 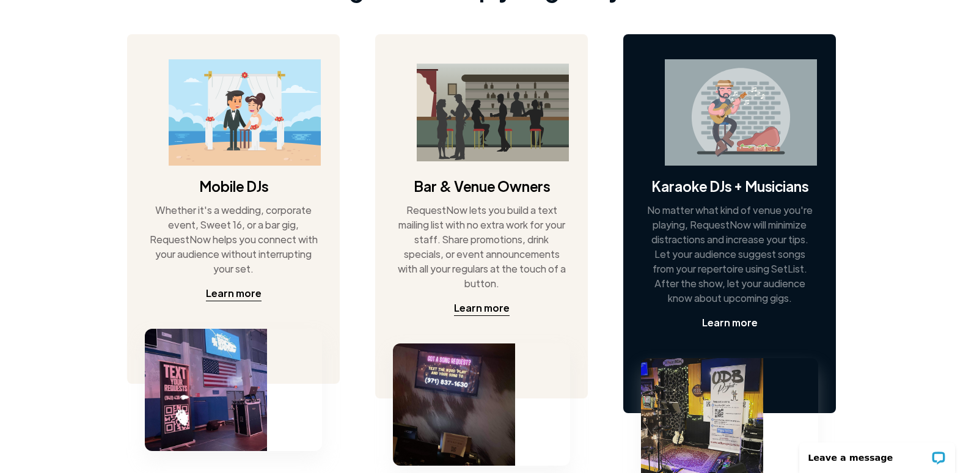 What do you see at coordinates (741, 112) in the screenshot?
I see `img: guitarist` at bounding box center [741, 112].